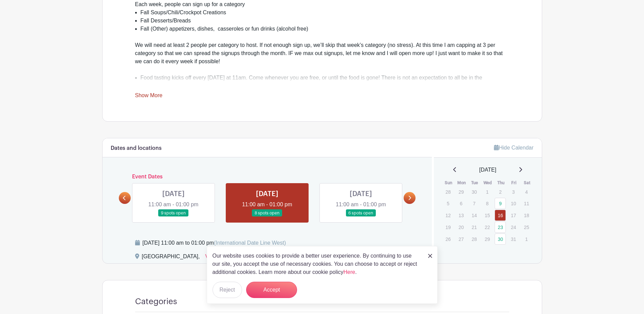  I want to click on img: close_button-5f87c8562297e5c2d7936805f587ecaba9071eb48480494691a3f1689db116b3.svg, so click(430, 256).